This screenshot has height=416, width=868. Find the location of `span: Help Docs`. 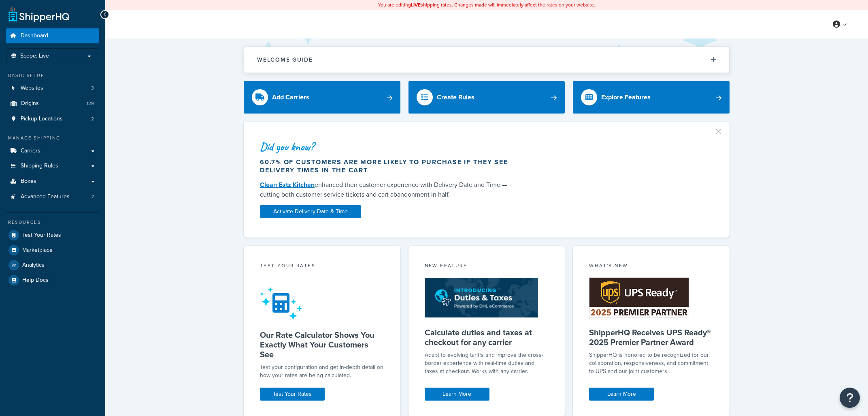

span: Help Docs is located at coordinates (35, 280).